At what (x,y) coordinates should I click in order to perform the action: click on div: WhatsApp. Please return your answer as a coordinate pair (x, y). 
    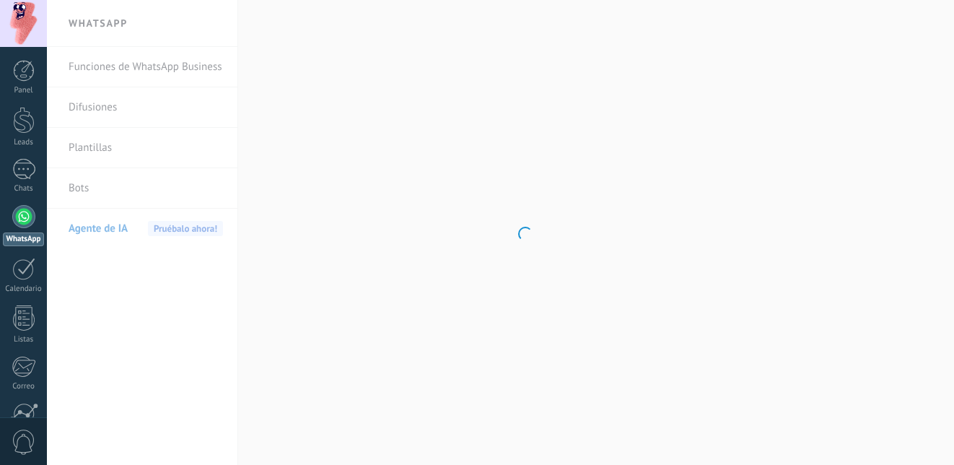
    Looking at the image, I should click on (23, 239).